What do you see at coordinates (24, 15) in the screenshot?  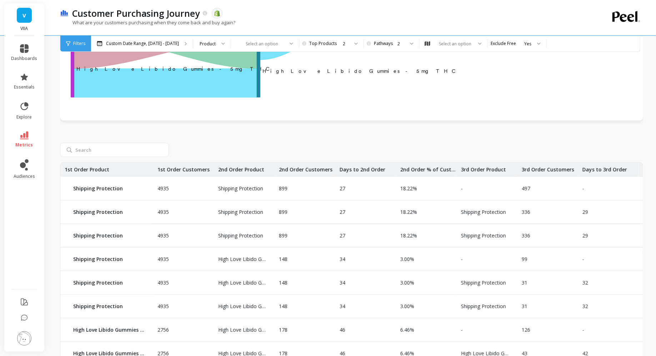 I see `span: V` at bounding box center [24, 15].